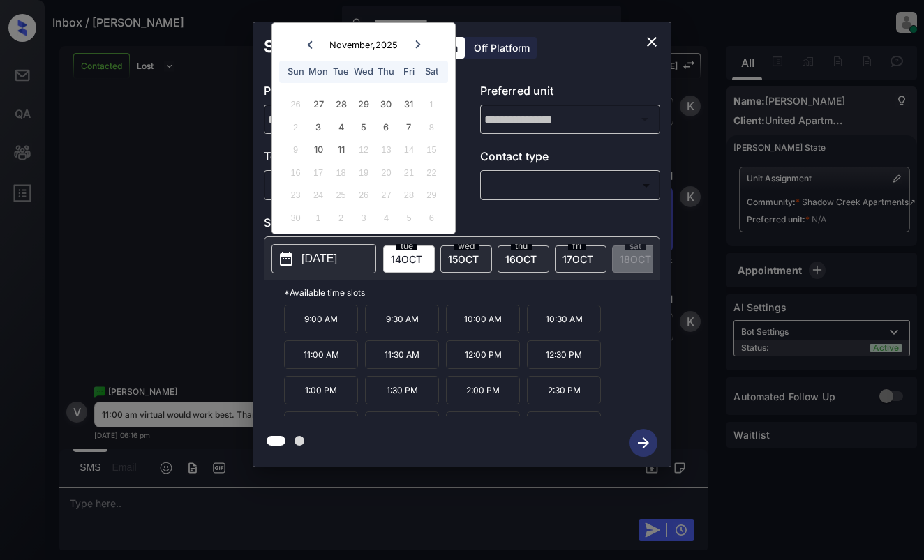 The width and height of the screenshot is (924, 560). What do you see at coordinates (578, 259) in the screenshot?
I see `span: 17 OCT` at bounding box center [578, 259].